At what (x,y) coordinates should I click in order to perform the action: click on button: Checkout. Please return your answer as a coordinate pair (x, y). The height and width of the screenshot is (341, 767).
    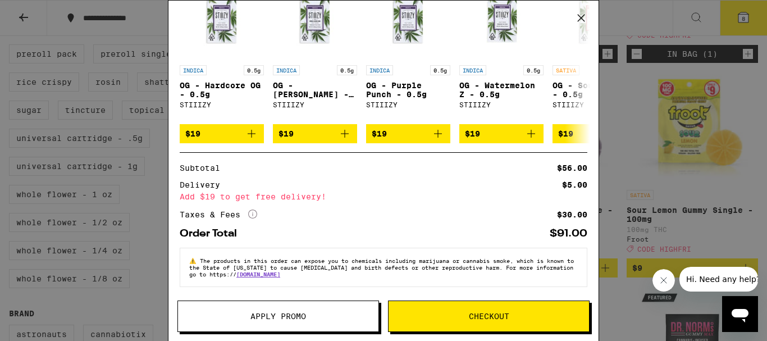
    Looking at the image, I should click on (489, 316).